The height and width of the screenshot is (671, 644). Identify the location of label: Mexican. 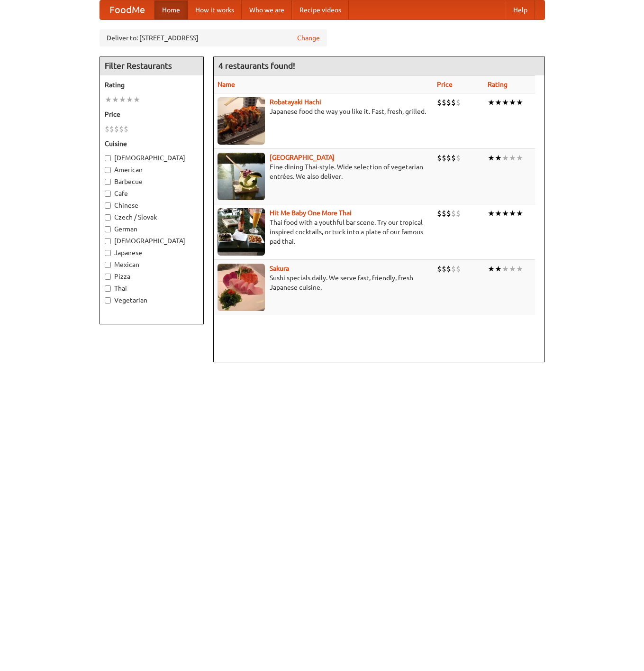
(152, 265).